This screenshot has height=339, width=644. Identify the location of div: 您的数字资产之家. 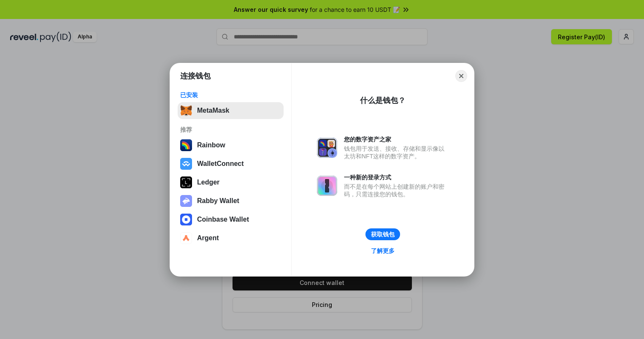
(397, 140).